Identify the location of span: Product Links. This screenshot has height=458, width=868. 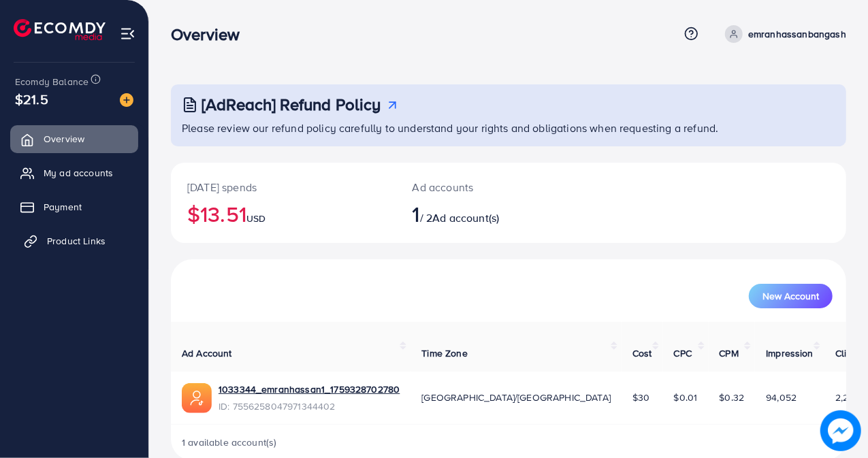
(76, 241).